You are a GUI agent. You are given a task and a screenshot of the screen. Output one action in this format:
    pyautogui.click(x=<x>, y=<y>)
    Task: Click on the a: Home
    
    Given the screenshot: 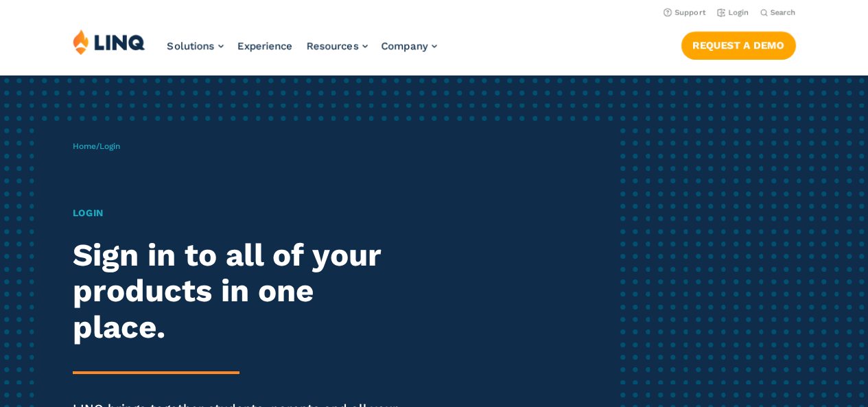 What is the action you would take?
    pyautogui.click(x=85, y=146)
    